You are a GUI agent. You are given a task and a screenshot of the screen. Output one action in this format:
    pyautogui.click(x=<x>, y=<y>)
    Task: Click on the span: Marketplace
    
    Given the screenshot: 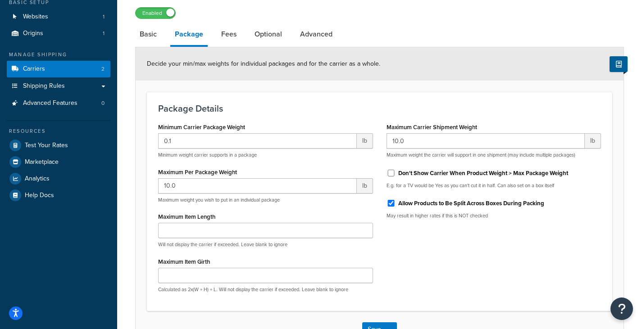 What is the action you would take?
    pyautogui.click(x=41, y=162)
    